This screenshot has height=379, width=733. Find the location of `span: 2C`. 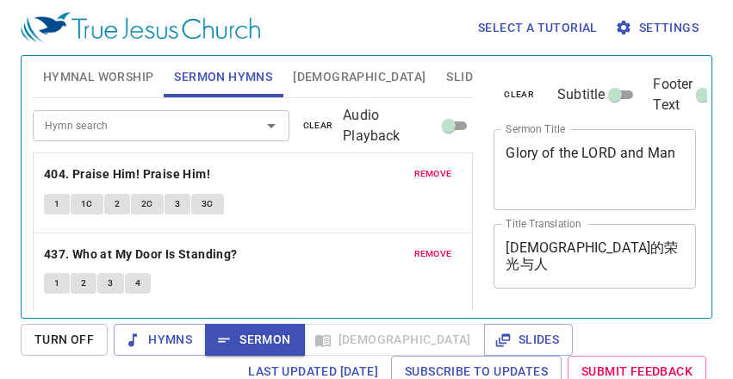

span: 2C is located at coordinates (147, 204).